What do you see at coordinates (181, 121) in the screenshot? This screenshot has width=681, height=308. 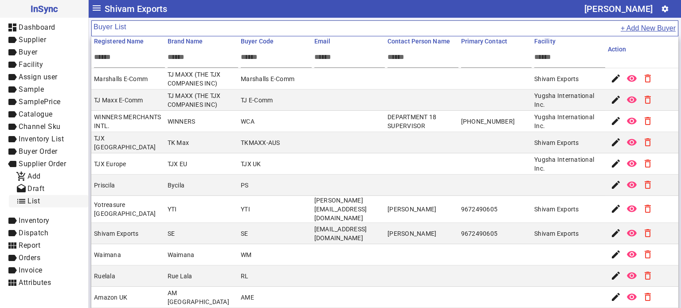 I see `div: WINNERS` at bounding box center [181, 121].